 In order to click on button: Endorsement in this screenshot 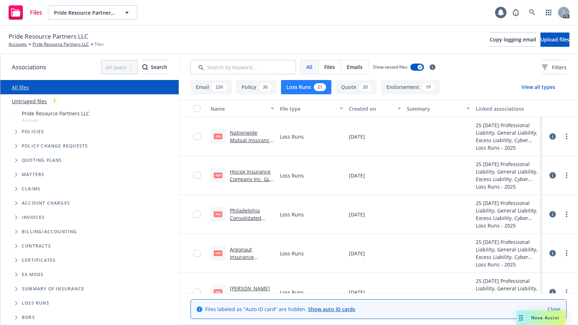, I will do `click(410, 87)`.